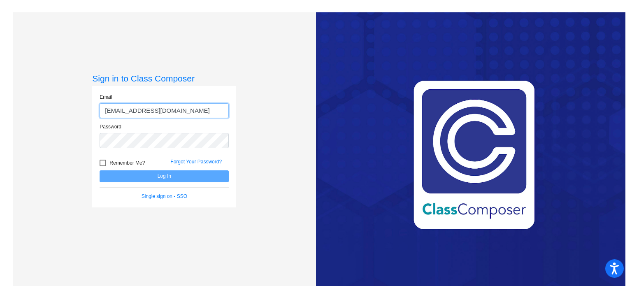 This screenshot has height=286, width=632. I want to click on a: Forgot Your Password?, so click(196, 162).